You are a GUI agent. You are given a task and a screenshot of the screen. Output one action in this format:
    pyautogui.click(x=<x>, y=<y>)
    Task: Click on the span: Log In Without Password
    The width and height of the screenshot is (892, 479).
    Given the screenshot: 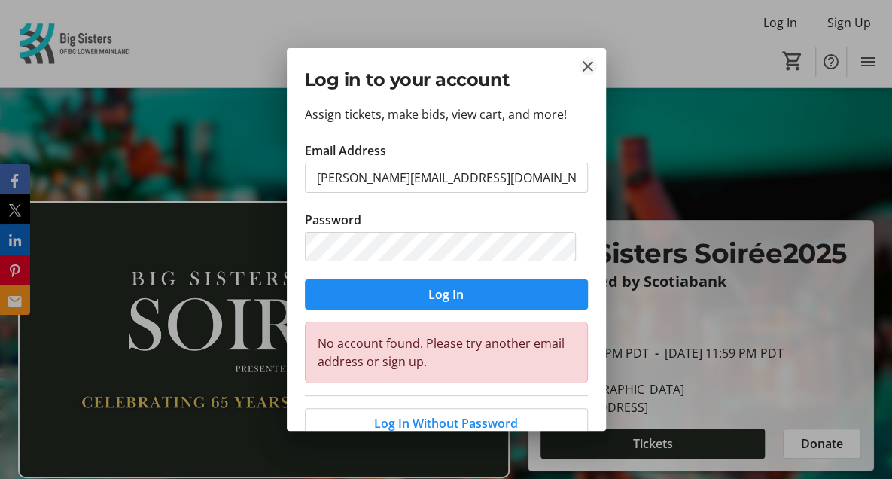 What is the action you would take?
    pyautogui.click(x=445, y=423)
    